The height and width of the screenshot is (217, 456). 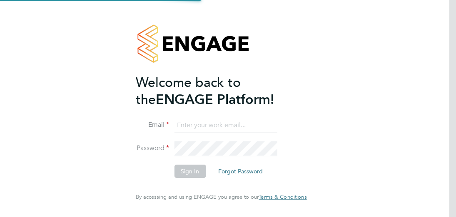 What do you see at coordinates (225, 126) in the screenshot?
I see `input: Enter your work email...` at bounding box center [225, 126].